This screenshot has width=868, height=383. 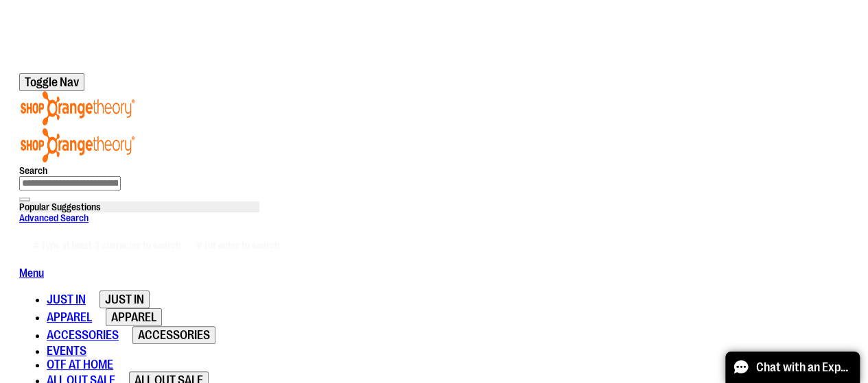 What do you see at coordinates (33, 171) in the screenshot?
I see `span: Search` at bounding box center [33, 171].